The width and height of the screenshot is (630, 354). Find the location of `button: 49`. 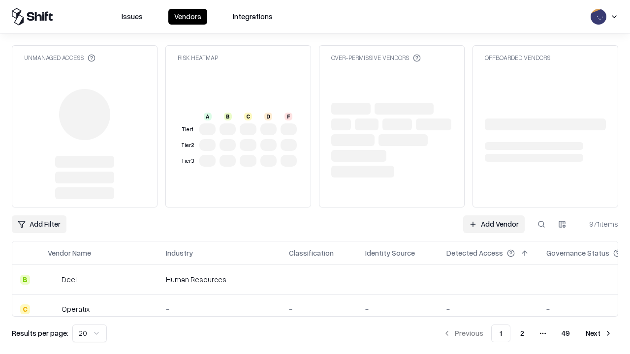

button: 49 is located at coordinates (566, 334).